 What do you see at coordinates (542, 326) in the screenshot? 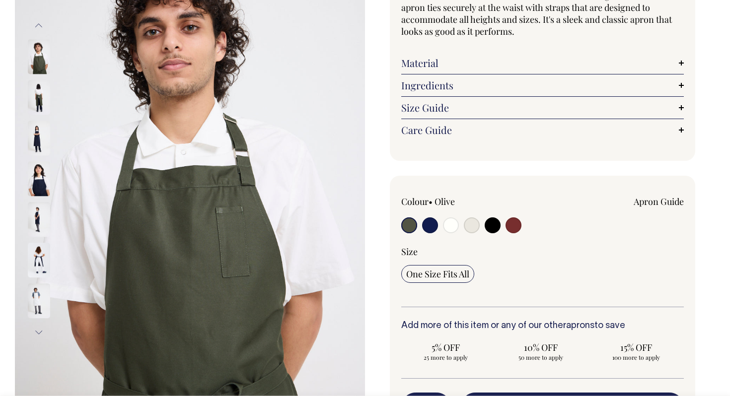
I see `h6: Add more of this item or any of our other to save` at bounding box center [542, 326].